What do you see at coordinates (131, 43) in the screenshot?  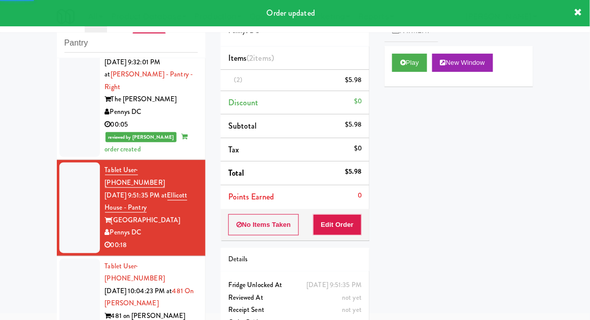 I see `input: Search vision orders` at bounding box center [131, 43].